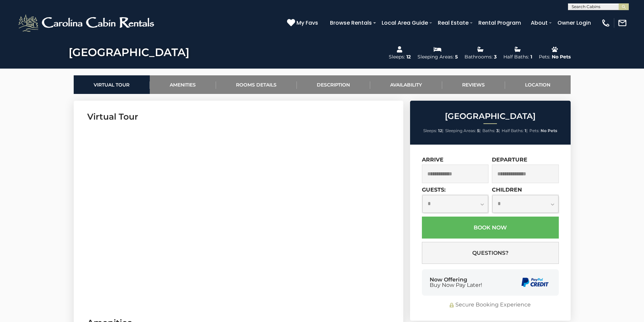 The height and width of the screenshot is (322, 644). Describe the element at coordinates (303, 23) in the screenshot. I see `a: My Favs` at that location.